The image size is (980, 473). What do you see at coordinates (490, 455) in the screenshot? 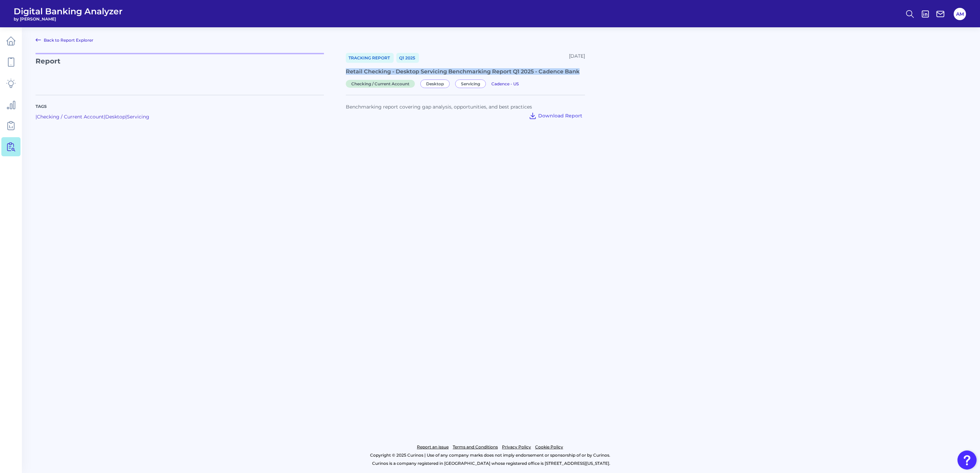
I see `p: Copyright © 2025 Curinos | Use of any company marks does not imply endorsement or sponsorship of ...` at bounding box center [490, 455].